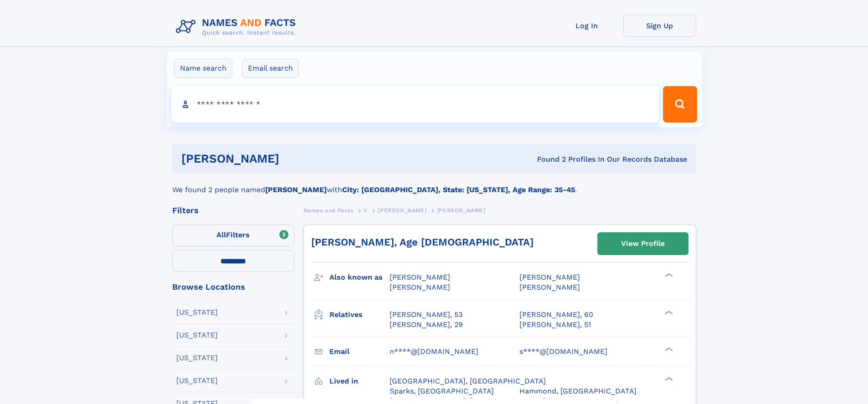  What do you see at coordinates (434, 184) in the screenshot?
I see `div: We found 2 people named with .` at bounding box center [434, 184].